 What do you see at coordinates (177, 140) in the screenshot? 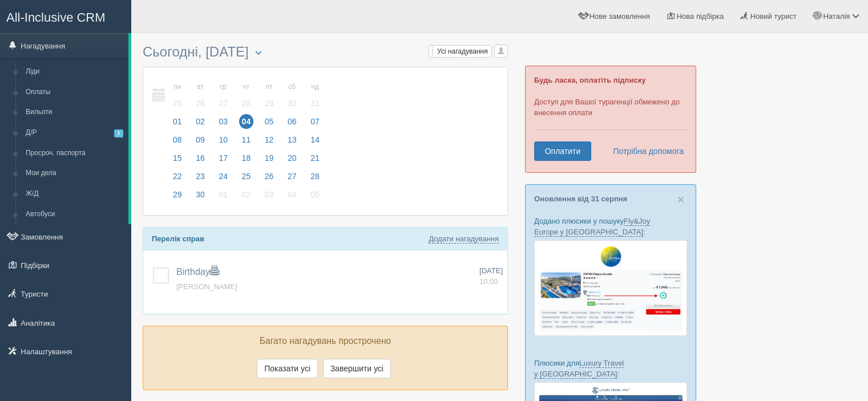
I see `span: 08` at bounding box center [177, 140].